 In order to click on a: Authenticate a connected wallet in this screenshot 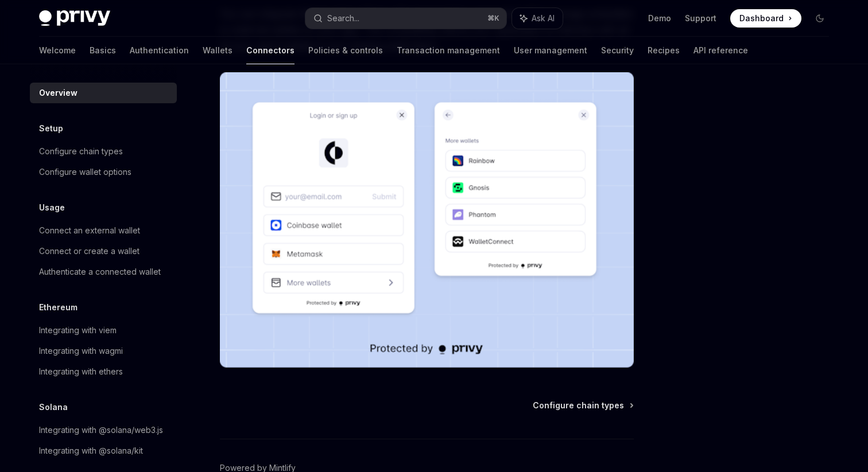, I will do `click(104, 272)`.